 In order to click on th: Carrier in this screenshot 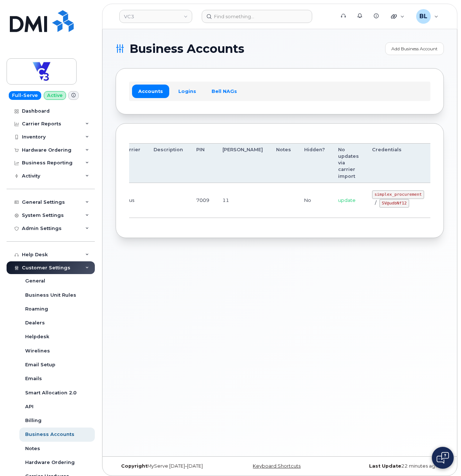, I will do `click(131, 163)`.